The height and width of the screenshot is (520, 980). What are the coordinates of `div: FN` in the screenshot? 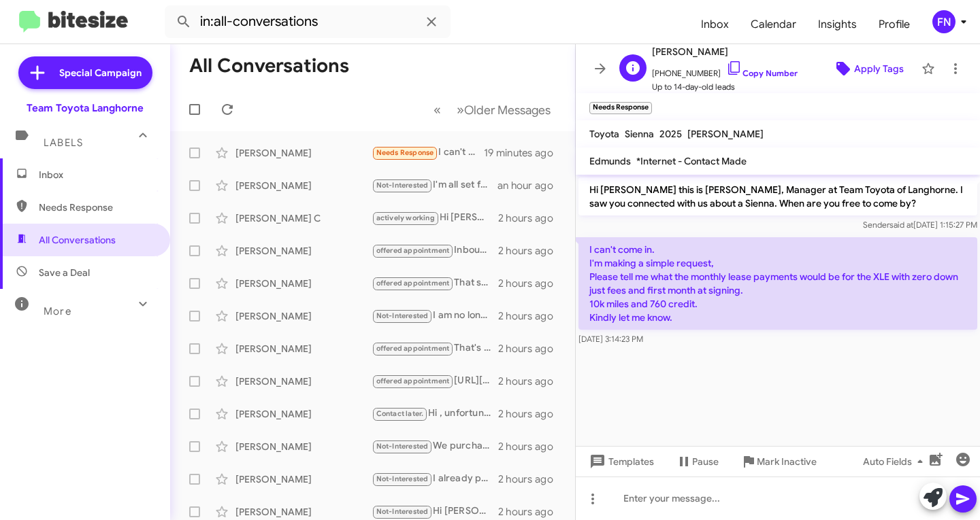 It's located at (944, 22).